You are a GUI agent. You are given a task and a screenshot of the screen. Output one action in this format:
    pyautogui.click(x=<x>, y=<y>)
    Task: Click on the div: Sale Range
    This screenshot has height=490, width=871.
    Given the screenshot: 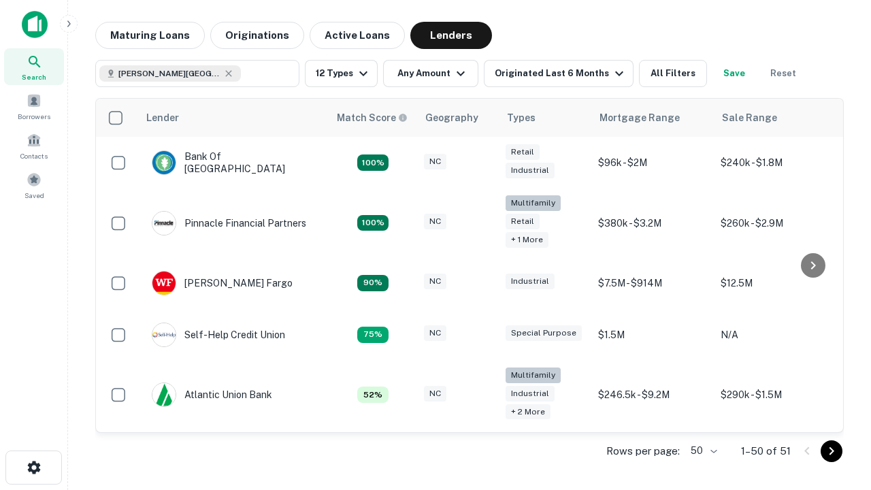 What is the action you would take?
    pyautogui.click(x=750, y=118)
    